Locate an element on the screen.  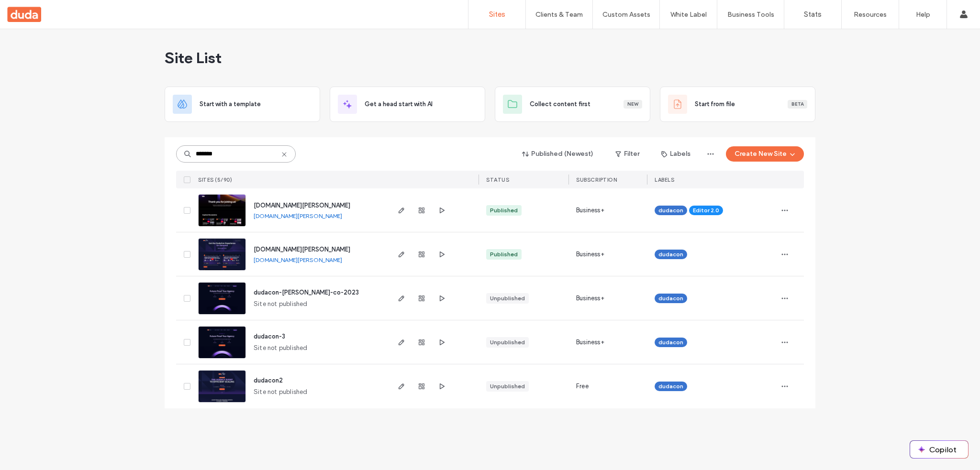
label: Clients & Team is located at coordinates (559, 14).